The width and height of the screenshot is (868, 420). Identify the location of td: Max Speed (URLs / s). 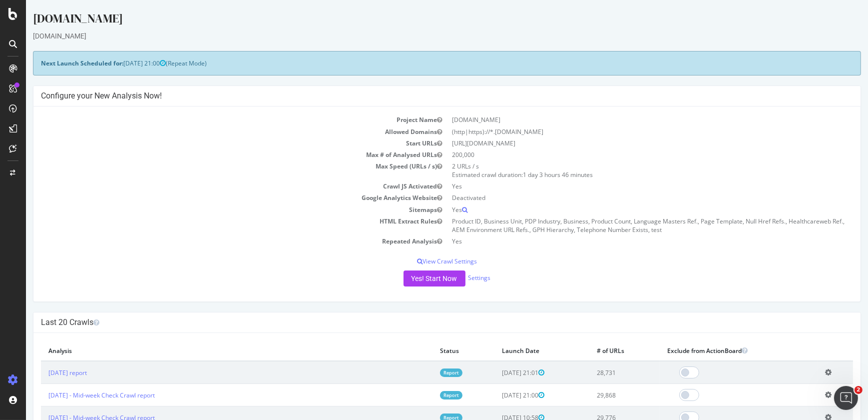
(218, 171).